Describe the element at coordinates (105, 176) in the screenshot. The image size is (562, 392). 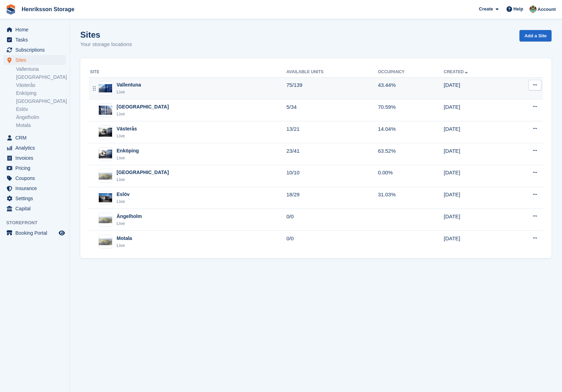
I see `img: Image of Kristianstad site` at that location.